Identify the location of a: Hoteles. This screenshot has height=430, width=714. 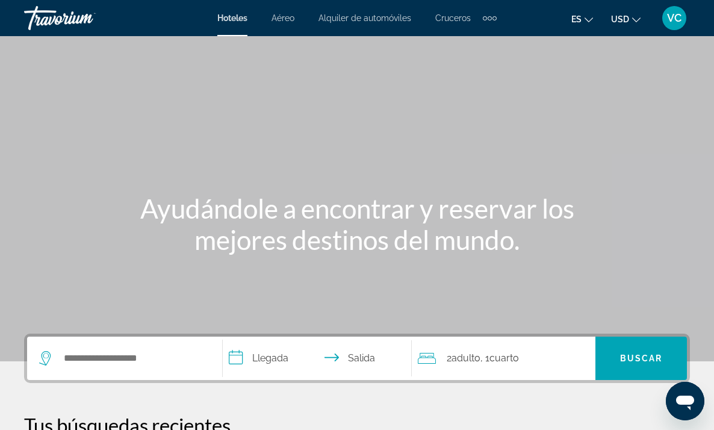
(232, 18).